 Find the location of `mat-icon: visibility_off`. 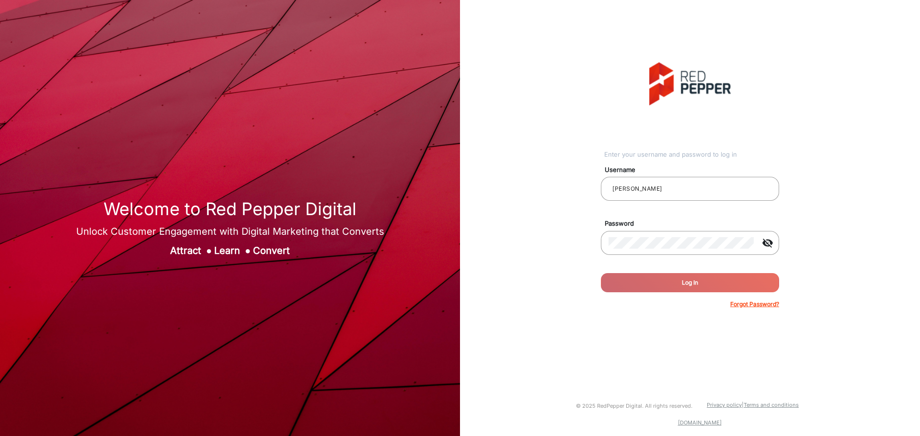

mat-icon: visibility_off is located at coordinates (767, 243).